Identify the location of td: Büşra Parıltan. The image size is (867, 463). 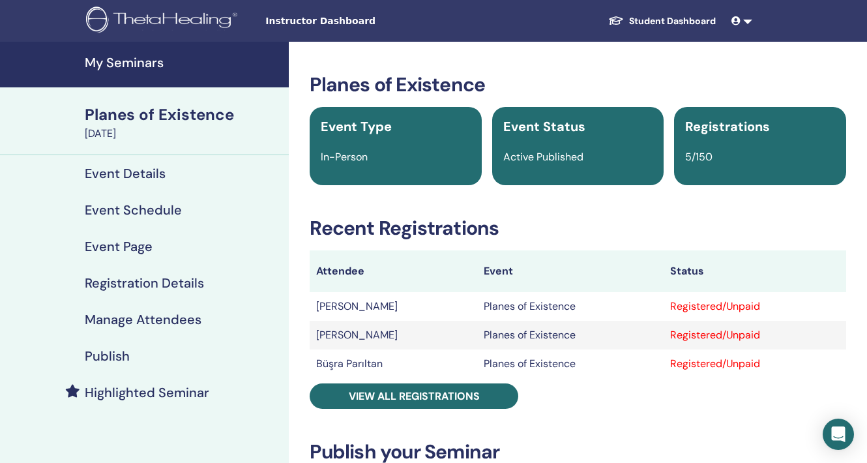
(393, 364).